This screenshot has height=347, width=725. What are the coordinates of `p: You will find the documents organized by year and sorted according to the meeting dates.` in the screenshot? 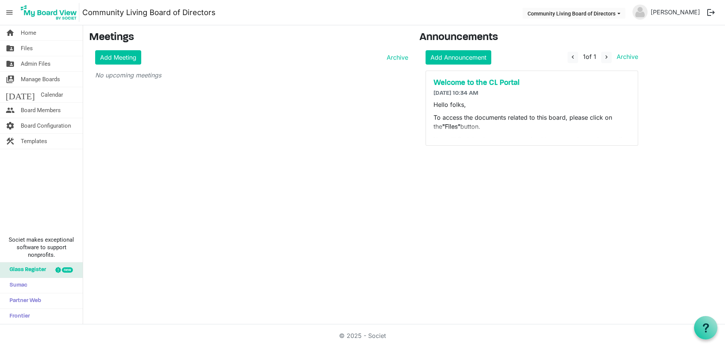 It's located at (532, 144).